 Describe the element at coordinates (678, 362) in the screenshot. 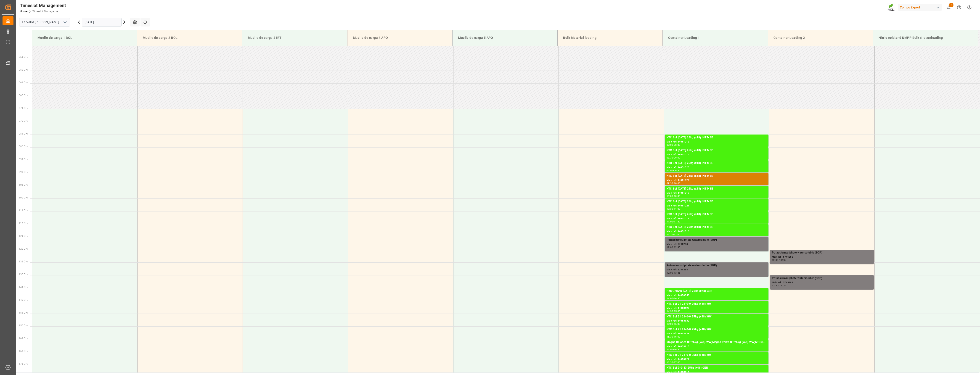

I see `div: 17:00` at that location.